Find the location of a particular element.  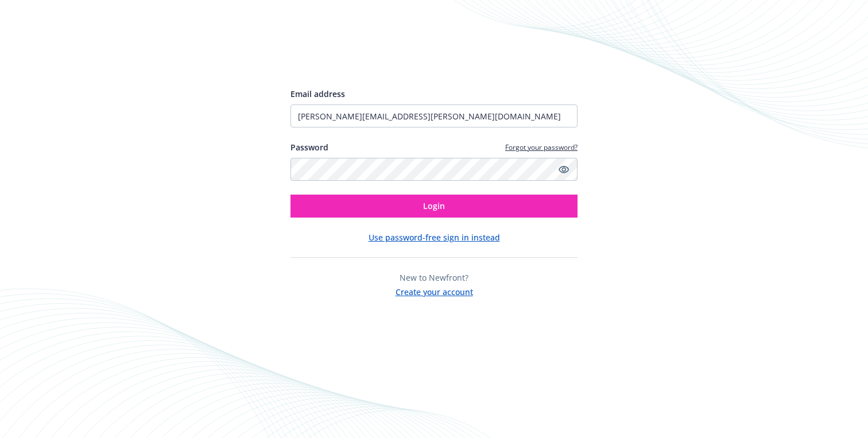

button: Create your account is located at coordinates (434, 291).